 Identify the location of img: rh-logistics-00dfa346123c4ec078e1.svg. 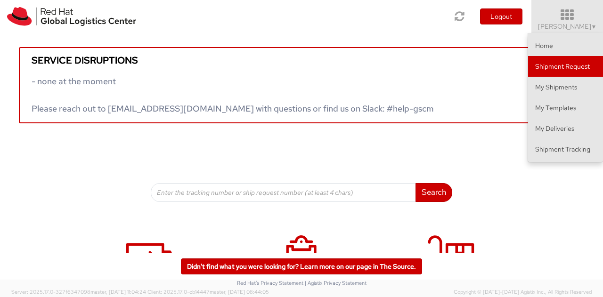
(72, 16).